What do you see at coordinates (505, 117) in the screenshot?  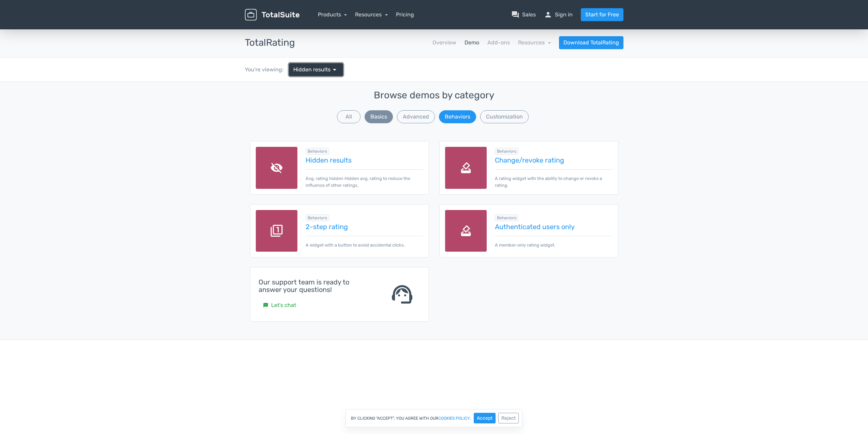 I see `button: Customization` at bounding box center [505, 117].